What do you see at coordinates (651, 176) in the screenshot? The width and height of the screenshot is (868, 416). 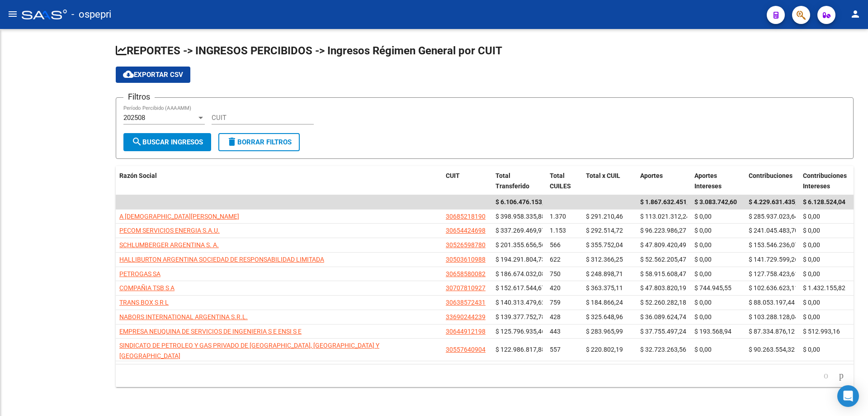 I see `span: Aportes` at bounding box center [651, 176].